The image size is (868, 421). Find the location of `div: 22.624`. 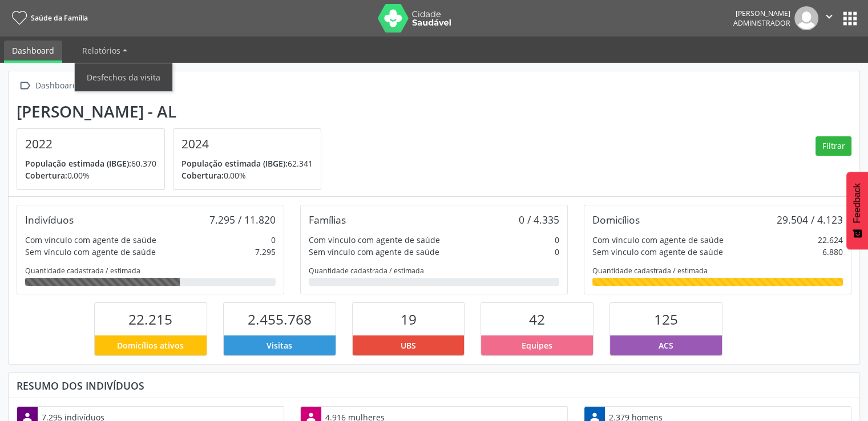

div: 22.624 is located at coordinates (831, 240).